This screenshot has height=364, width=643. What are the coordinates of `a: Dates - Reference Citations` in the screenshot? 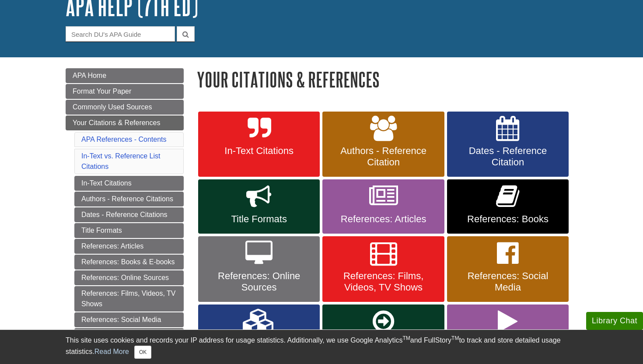 It's located at (129, 215).